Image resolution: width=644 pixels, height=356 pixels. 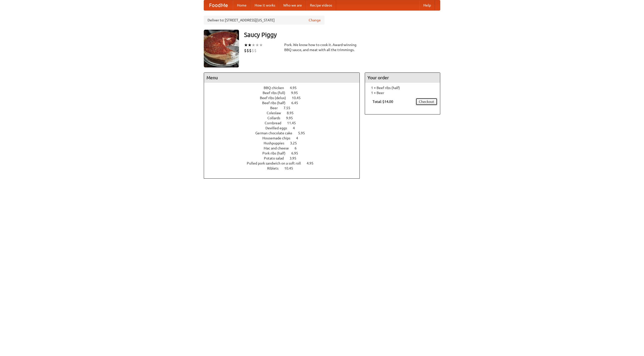 What do you see at coordinates (276, 163) in the screenshot?
I see `span: Pulled pork sandwich on a soft roll` at bounding box center [276, 163].